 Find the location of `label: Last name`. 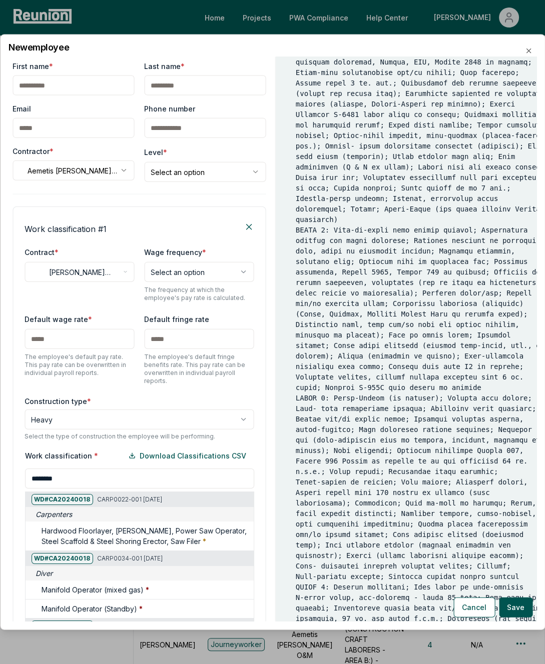

label: Last name is located at coordinates (164, 66).